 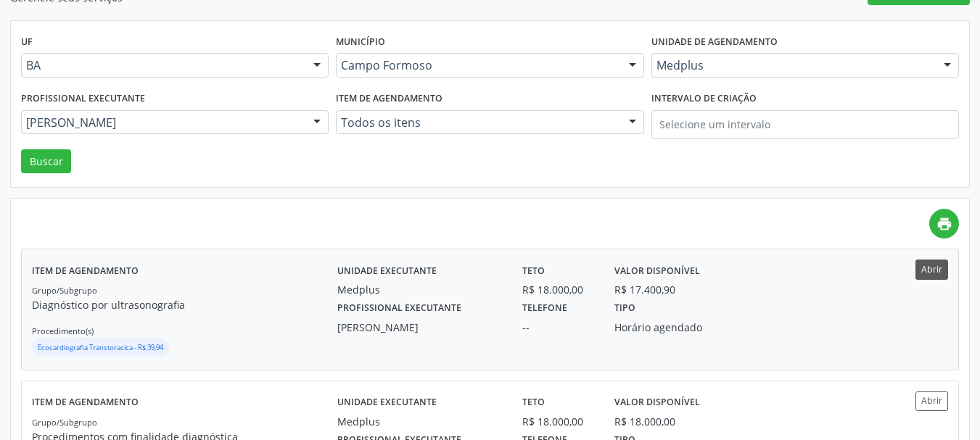 I want to click on a: print, so click(x=944, y=224).